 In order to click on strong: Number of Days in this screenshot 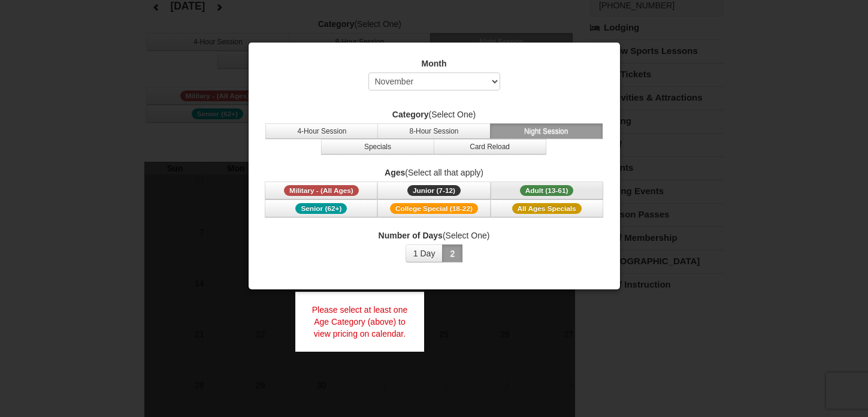, I will do `click(410, 236)`.